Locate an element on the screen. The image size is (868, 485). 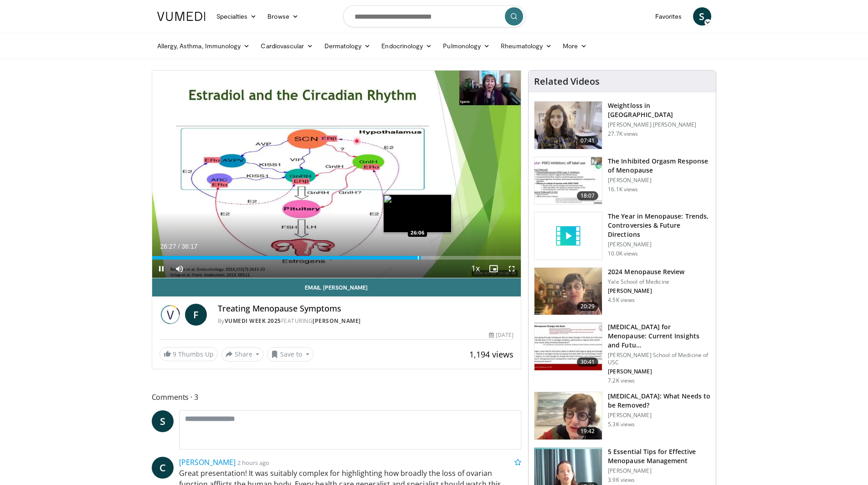
span: C is located at coordinates (162, 468).